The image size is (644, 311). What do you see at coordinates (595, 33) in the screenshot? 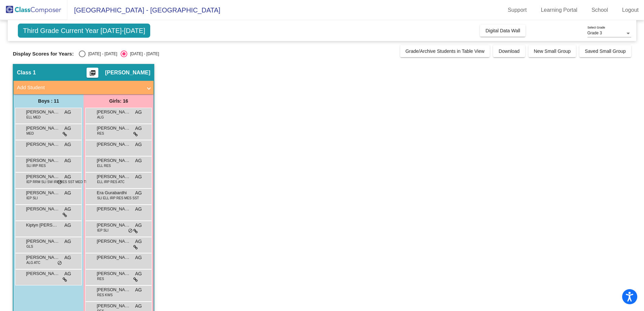
I see `span: Grade 3` at bounding box center [595, 33].